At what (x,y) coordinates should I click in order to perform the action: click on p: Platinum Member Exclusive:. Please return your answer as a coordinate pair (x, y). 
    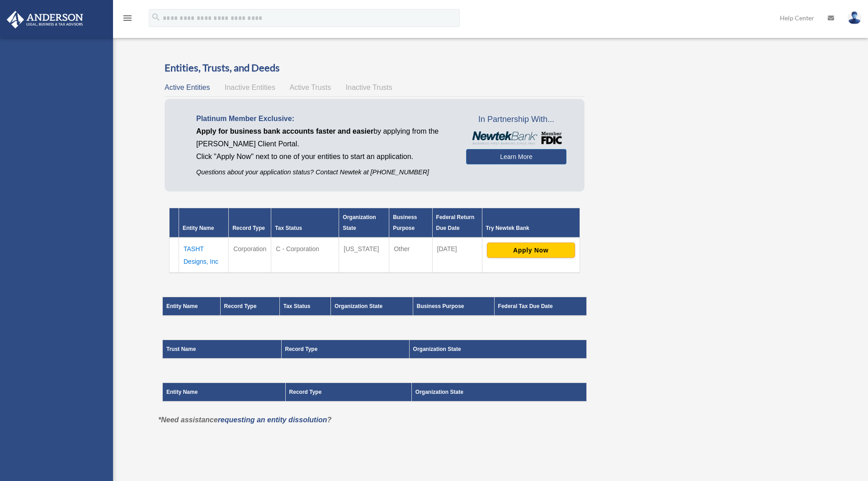
    Looking at the image, I should click on (324, 118).